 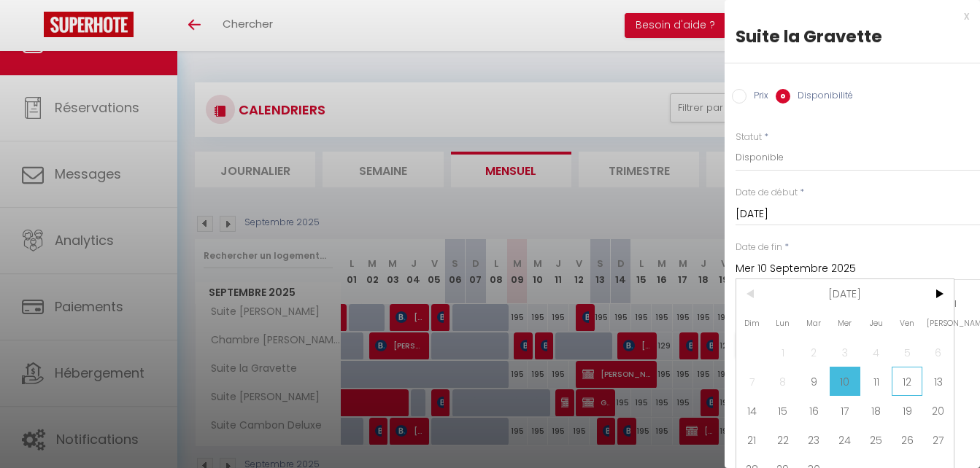 I want to click on span: 21, so click(x=752, y=440).